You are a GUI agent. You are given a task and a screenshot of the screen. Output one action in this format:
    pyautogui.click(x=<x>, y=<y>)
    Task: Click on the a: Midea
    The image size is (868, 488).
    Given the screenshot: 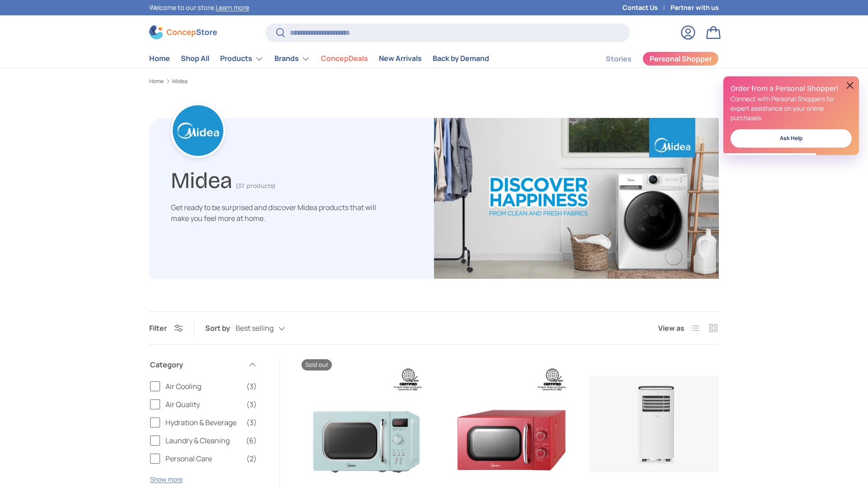 What is the action you would take?
    pyautogui.click(x=180, y=82)
    